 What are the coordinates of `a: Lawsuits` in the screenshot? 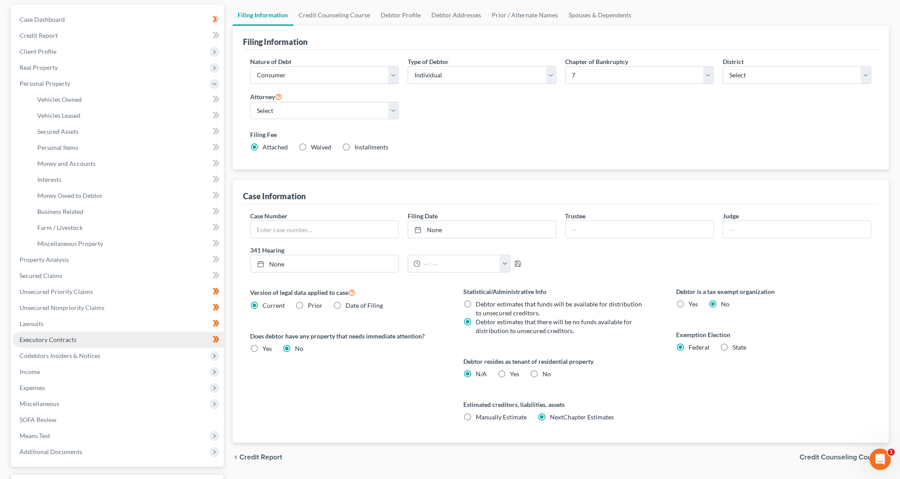 It's located at (118, 324).